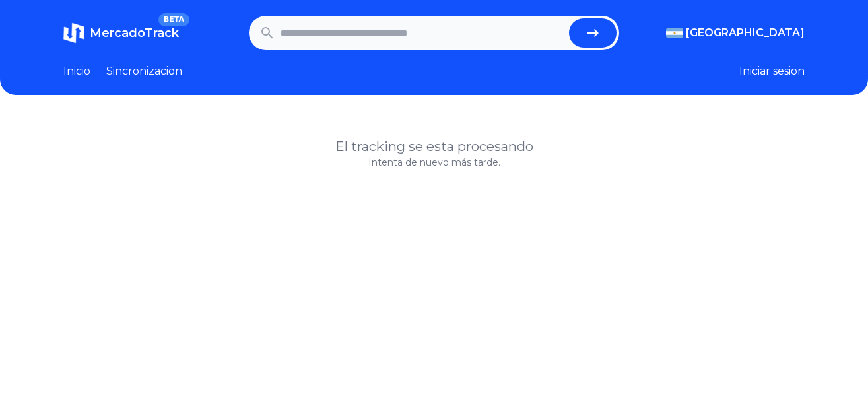  Describe the element at coordinates (675, 33) in the screenshot. I see `img: Argentina` at that location.